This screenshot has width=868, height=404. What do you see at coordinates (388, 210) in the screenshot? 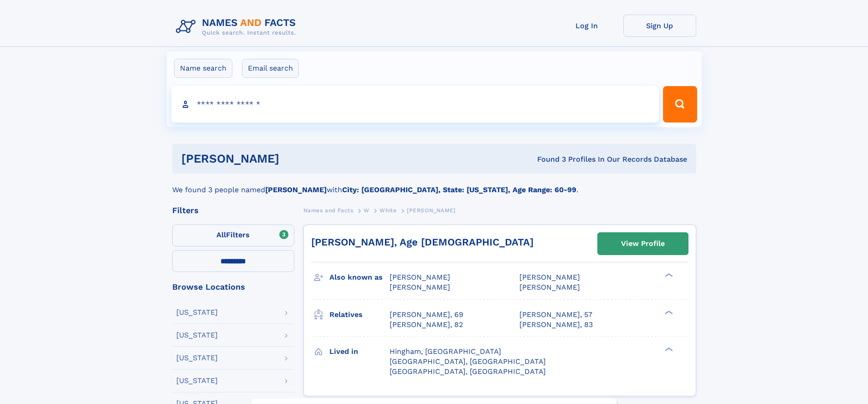
I see `a: White` at bounding box center [388, 210].